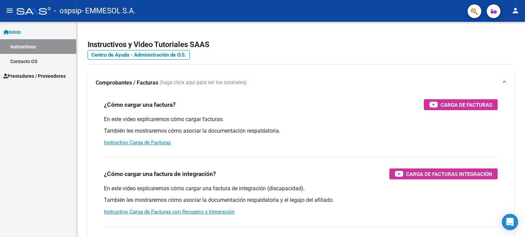 The width and height of the screenshot is (525, 237). I want to click on mat-icon: menu, so click(10, 11).